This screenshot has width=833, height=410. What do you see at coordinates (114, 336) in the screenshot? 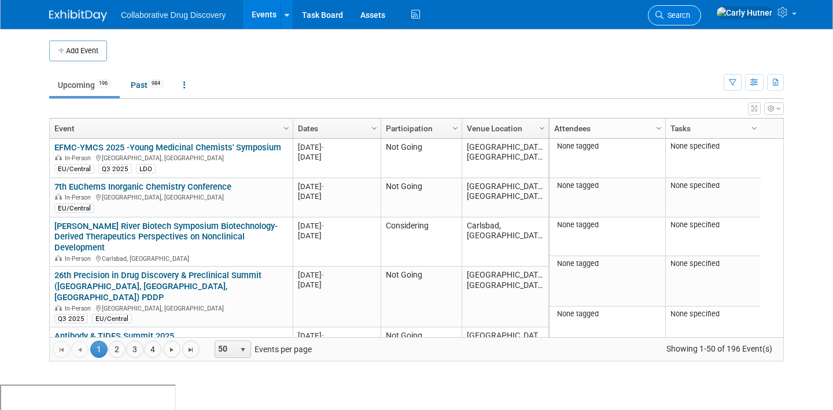
I see `a: Antibody & TIDES Summit 2025` at bounding box center [114, 336].